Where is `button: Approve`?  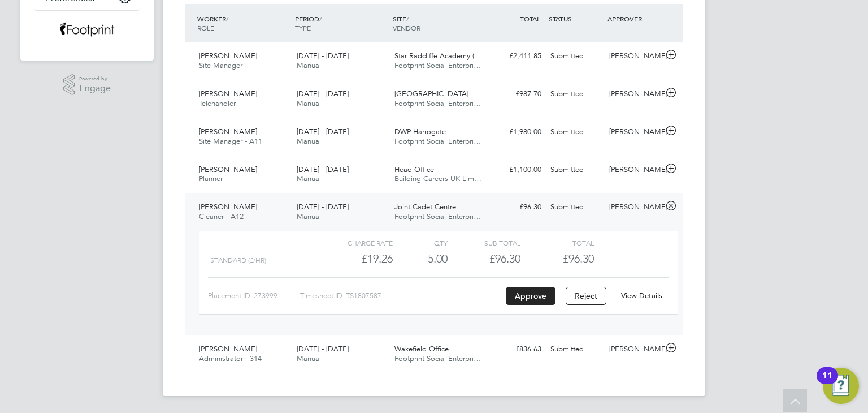 button: Approve is located at coordinates (531, 296).